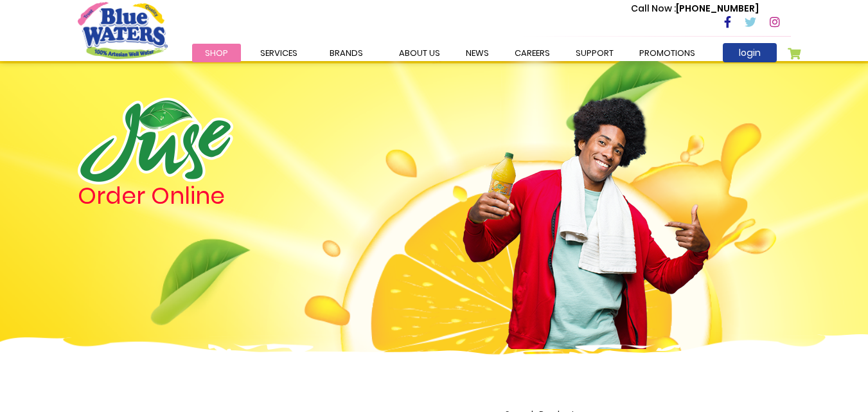 The width and height of the screenshot is (868, 412). Describe the element at coordinates (532, 53) in the screenshot. I see `a: careers` at that location.